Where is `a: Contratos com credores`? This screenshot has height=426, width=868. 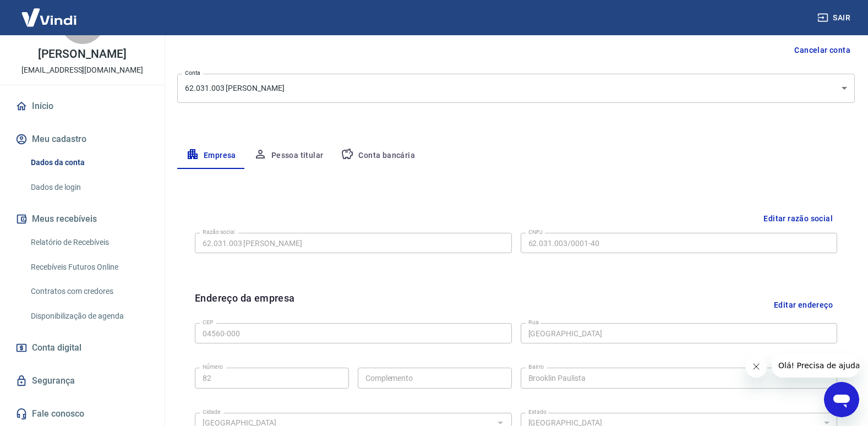 a: Contratos com credores is located at coordinates (89, 291).